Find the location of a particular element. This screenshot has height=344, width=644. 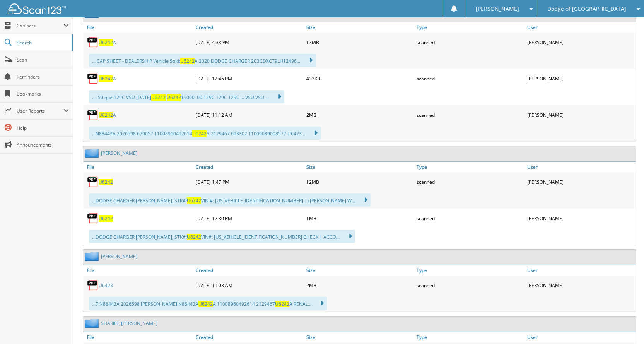

div: ...N88443A 2026598 679057 11008960492614 A 2129467 693302 11009089008577 U6423... is located at coordinates (205, 133).